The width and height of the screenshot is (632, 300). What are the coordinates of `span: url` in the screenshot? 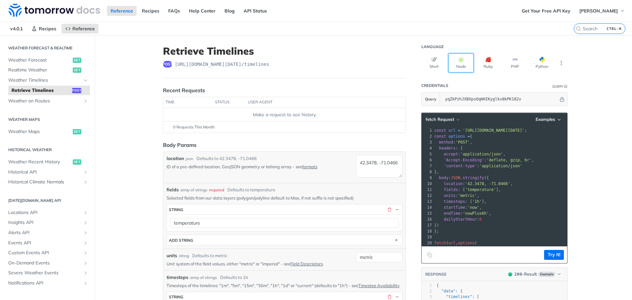 It's located at (452, 130).